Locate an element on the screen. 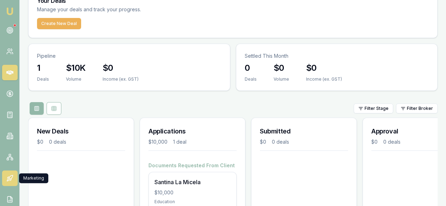  span: Filter Stage is located at coordinates (377, 109).